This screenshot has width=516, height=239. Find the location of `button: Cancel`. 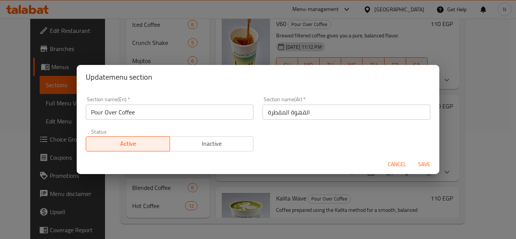

button: Cancel is located at coordinates (397, 164).